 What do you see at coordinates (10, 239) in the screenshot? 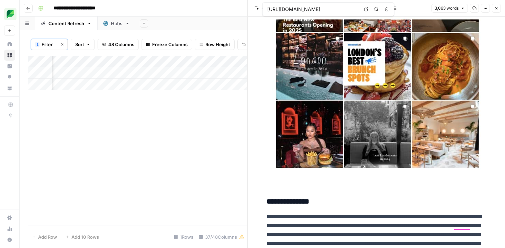
I see `button: Help + Support` at bounding box center [10, 239].